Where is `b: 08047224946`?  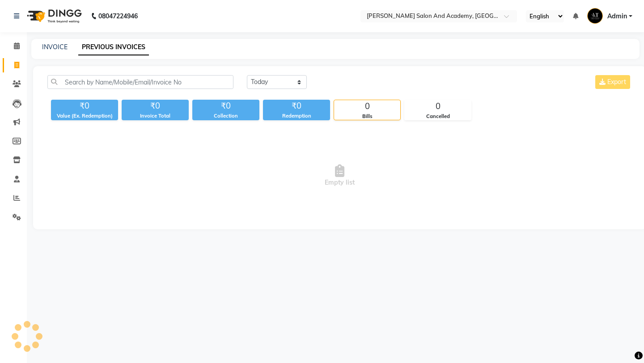
b: 08047224946 is located at coordinates (118, 16).